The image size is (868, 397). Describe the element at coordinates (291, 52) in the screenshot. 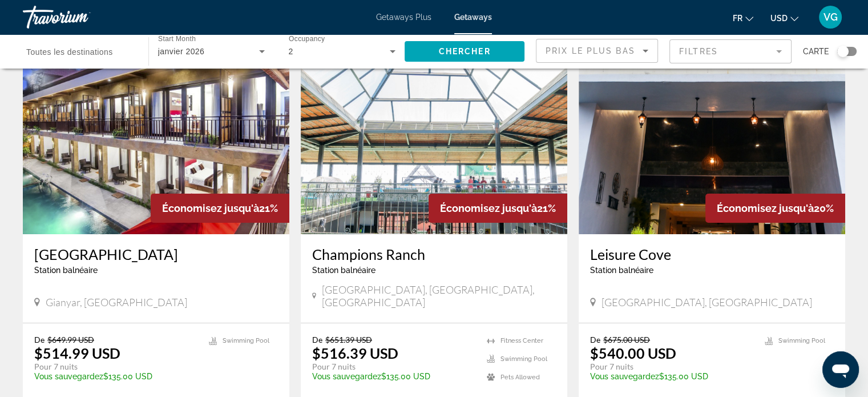

I see `span: 2` at that location.